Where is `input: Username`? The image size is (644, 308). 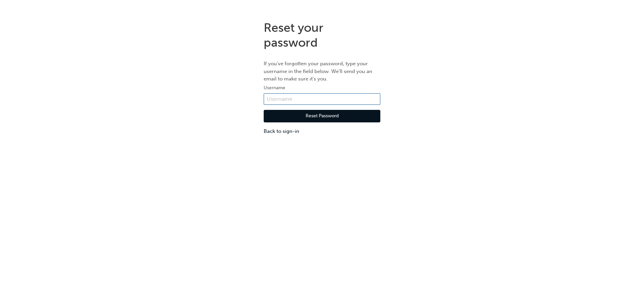 input: Username is located at coordinates (322, 99).